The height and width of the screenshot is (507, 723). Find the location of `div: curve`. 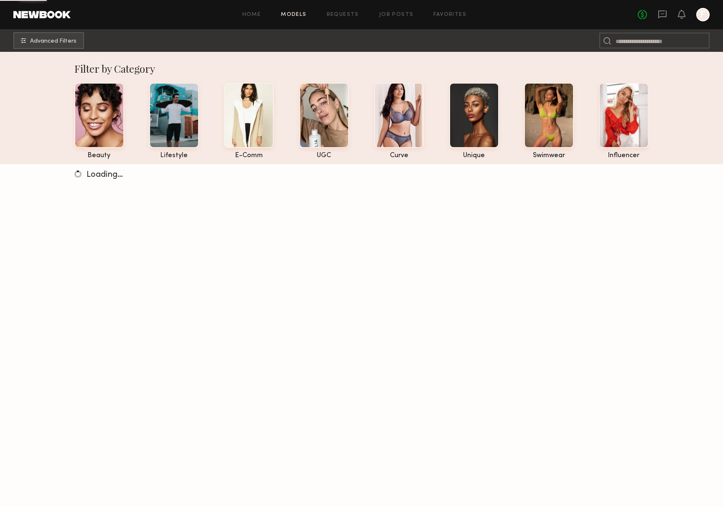

div: curve is located at coordinates (399, 156).